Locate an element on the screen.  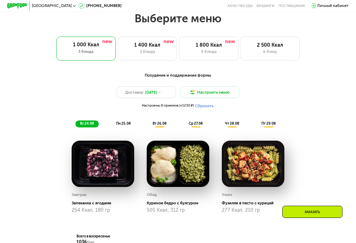
span: вс 24.08 is located at coordinates (87, 124).